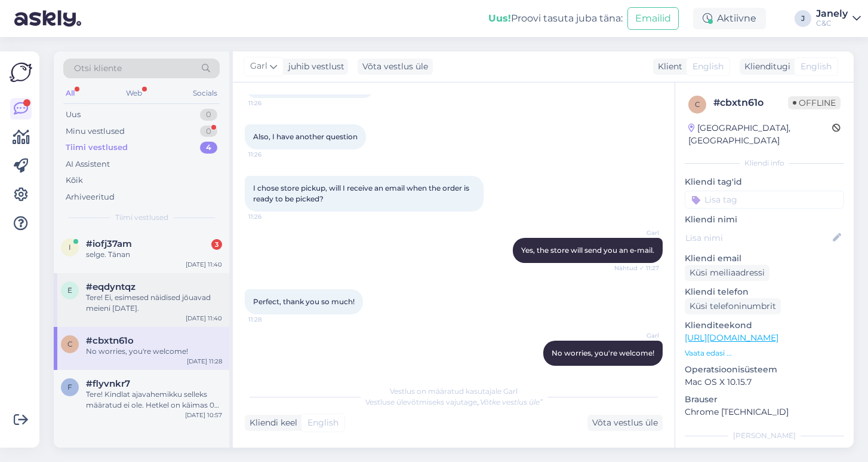 The height and width of the screenshot is (462, 868). What do you see at coordinates (362, 193) in the screenshot?
I see `span: I chose store pickup, will I receive an email when the order is ready to be picked?` at bounding box center [362, 193].